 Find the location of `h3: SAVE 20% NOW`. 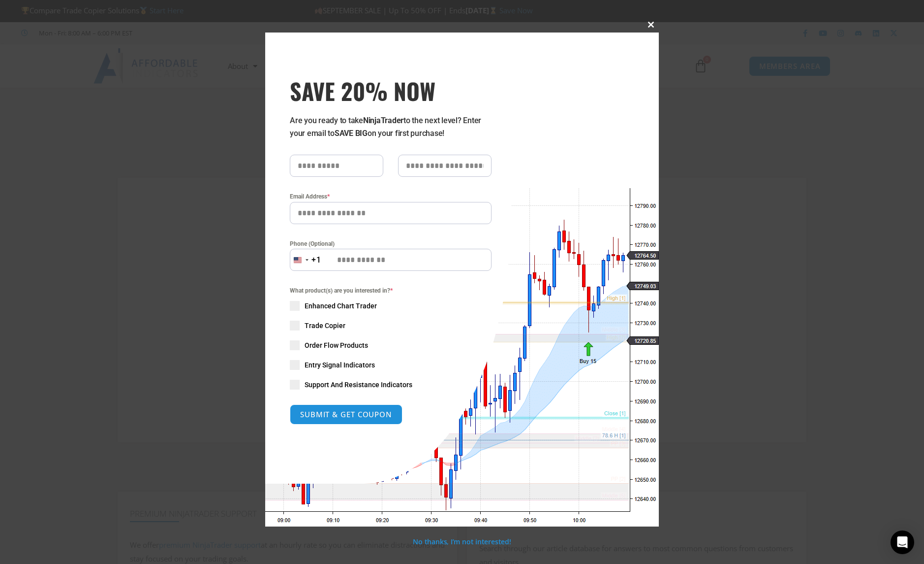

h3: SAVE 20% NOW is located at coordinates (390, 91).